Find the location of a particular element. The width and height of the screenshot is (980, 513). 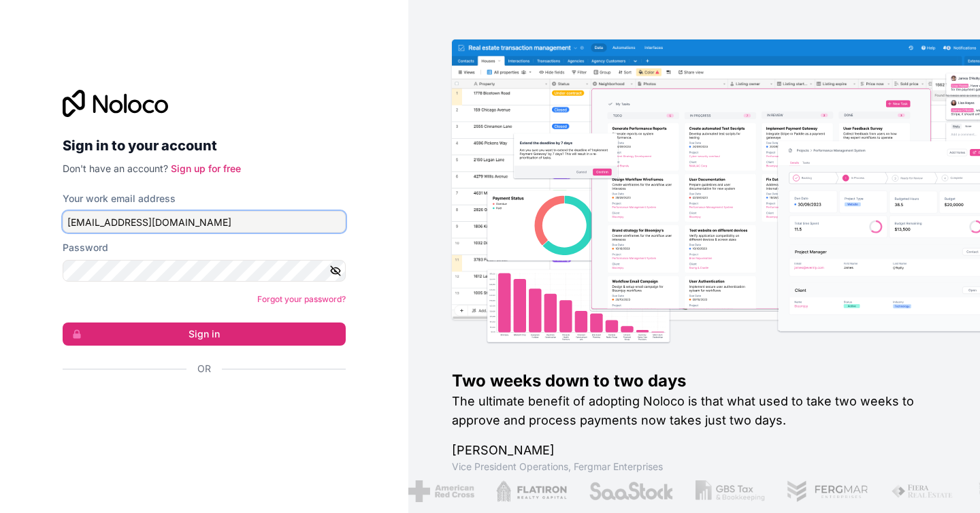

a: Sign up for free is located at coordinates (206, 168).